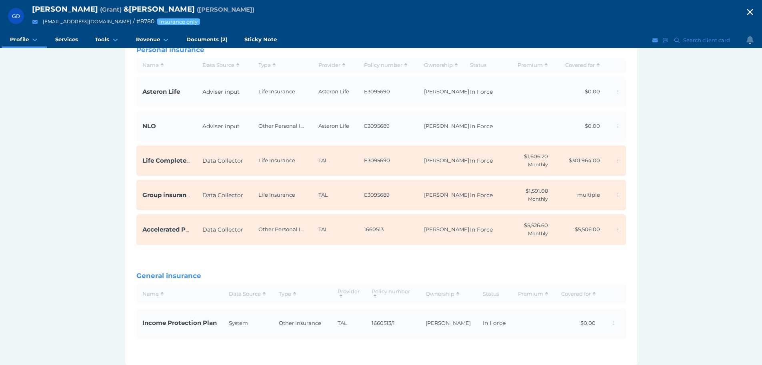  I want to click on span: Sticky Note, so click(261, 39).